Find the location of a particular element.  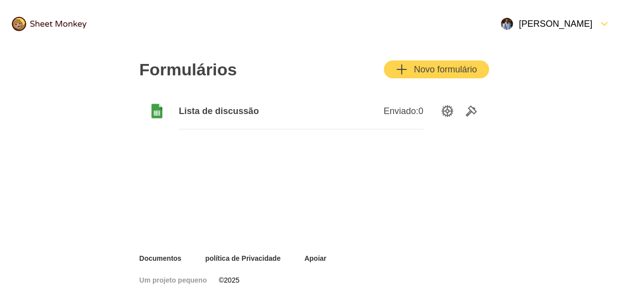

font: 2025 is located at coordinates (231, 280).